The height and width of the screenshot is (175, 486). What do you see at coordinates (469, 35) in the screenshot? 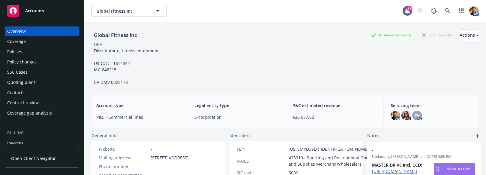
I see `button: Actions` at bounding box center [469, 35].